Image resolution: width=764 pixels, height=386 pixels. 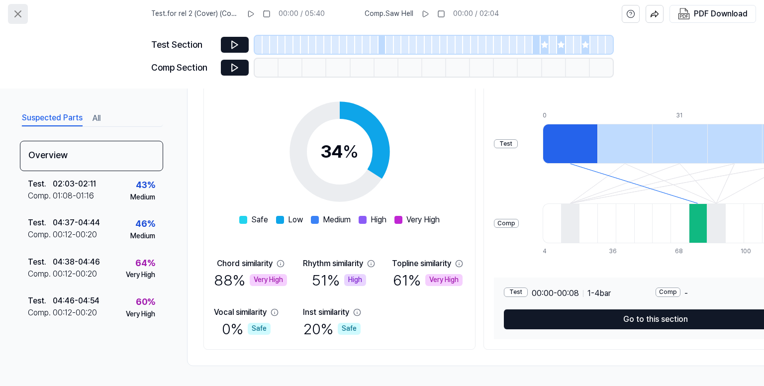 I want to click on div: PDF Download, so click(x=720, y=14).